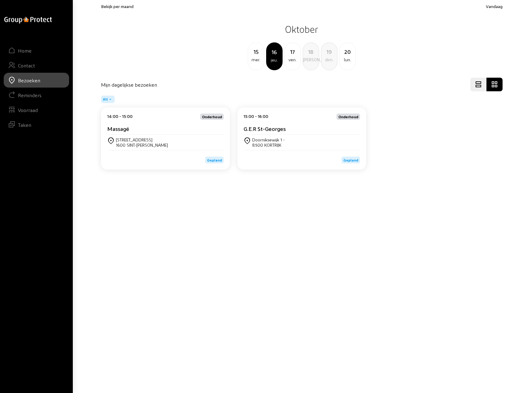 This screenshot has height=393, width=532. I want to click on span: All, so click(105, 99).